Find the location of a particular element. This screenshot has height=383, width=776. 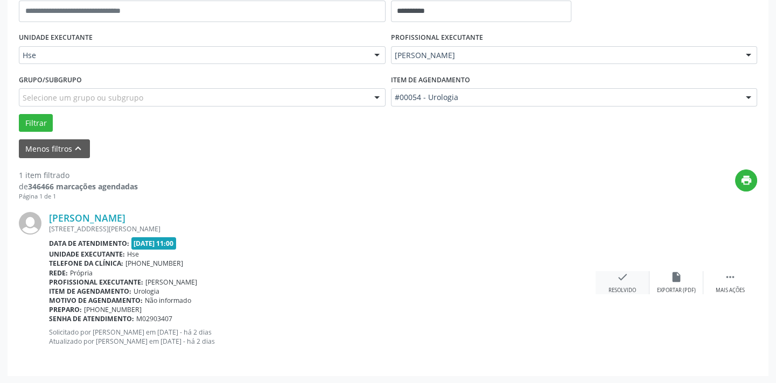

span: Selecione um grupo ou subgrupo is located at coordinates (83, 97).